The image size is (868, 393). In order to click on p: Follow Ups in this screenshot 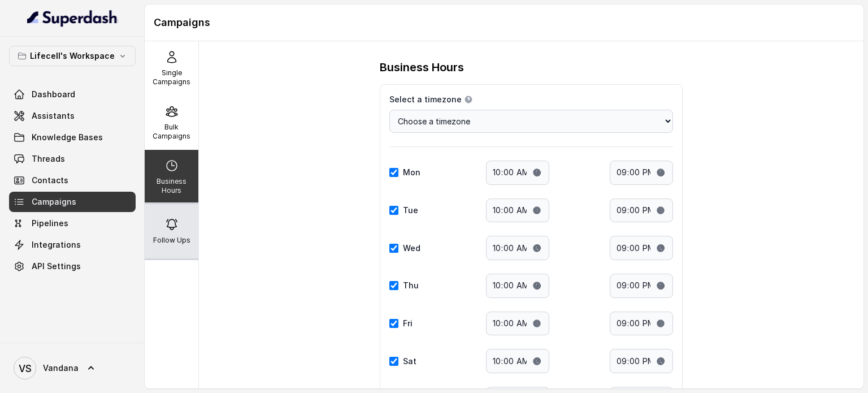, I will do `click(171, 240)`.